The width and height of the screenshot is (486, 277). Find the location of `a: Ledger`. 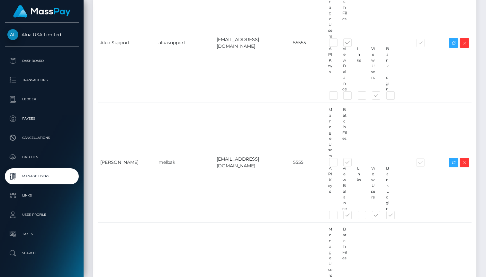

a: Ledger is located at coordinates (42, 100).